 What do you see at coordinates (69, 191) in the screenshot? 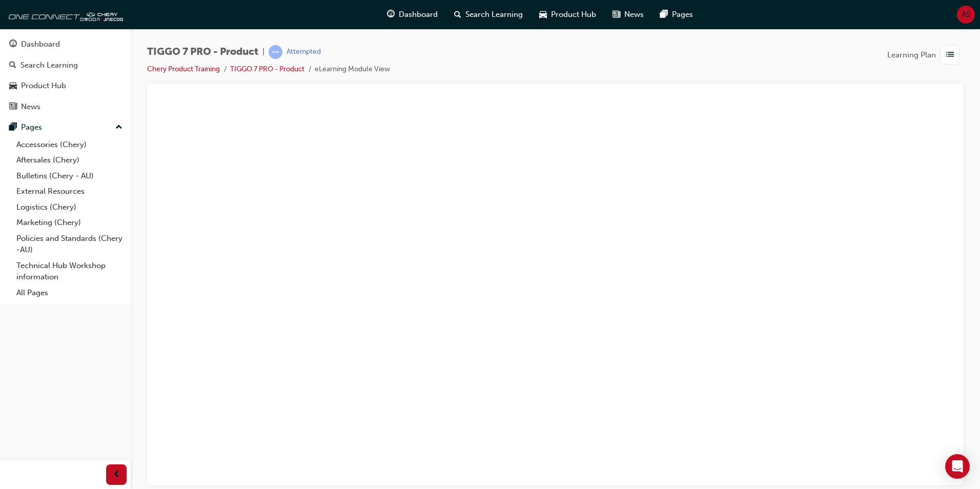
I see `a: External Resources` at bounding box center [69, 191].